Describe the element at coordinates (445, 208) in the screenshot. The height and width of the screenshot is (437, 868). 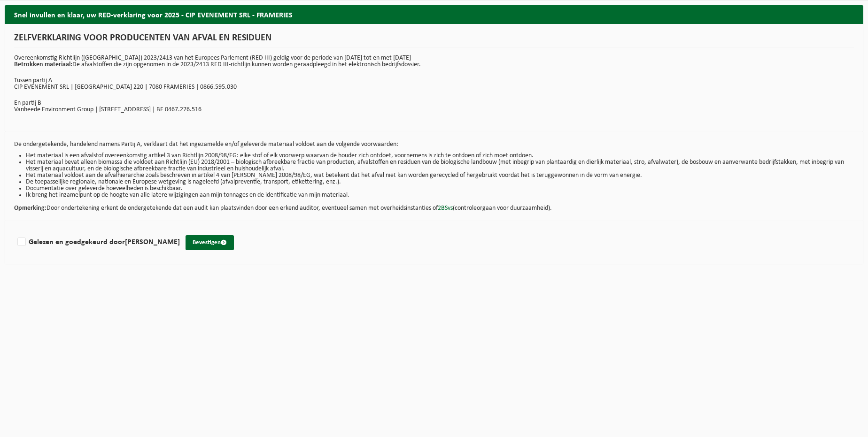
I see `a: 2BSvs` at that location.